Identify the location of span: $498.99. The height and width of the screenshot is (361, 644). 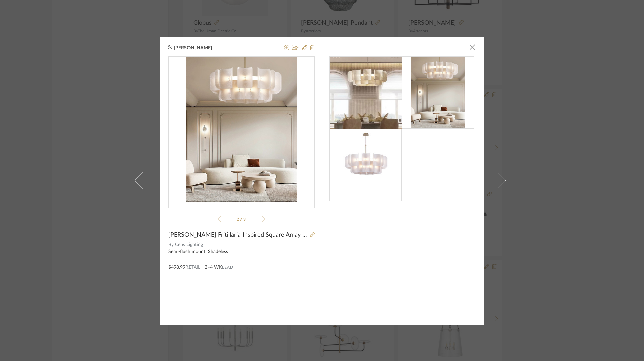
(176, 267).